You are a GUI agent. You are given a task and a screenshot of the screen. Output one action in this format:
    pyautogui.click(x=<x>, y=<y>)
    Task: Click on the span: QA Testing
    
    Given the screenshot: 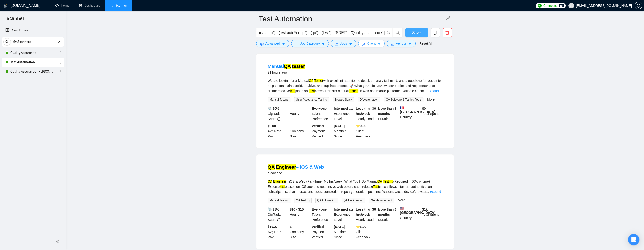 What is the action you would take?
    pyautogui.click(x=303, y=201)
    